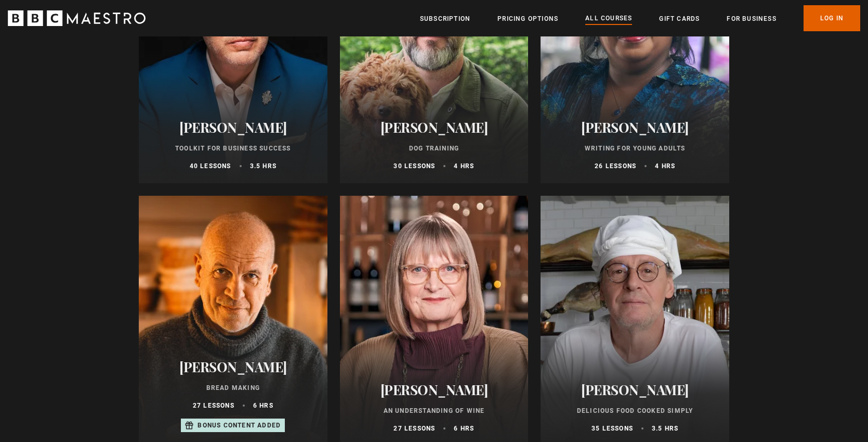  Describe the element at coordinates (751, 19) in the screenshot. I see `a: For business` at that location.